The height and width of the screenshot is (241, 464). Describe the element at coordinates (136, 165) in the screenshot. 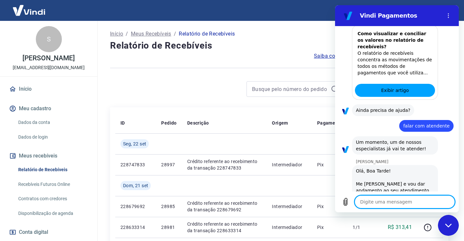

I see `p: 228747833` at that location.